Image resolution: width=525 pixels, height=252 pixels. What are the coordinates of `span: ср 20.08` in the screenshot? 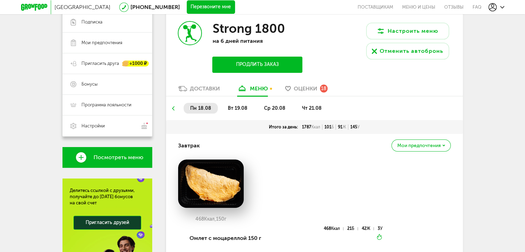 It's located at (275, 108).